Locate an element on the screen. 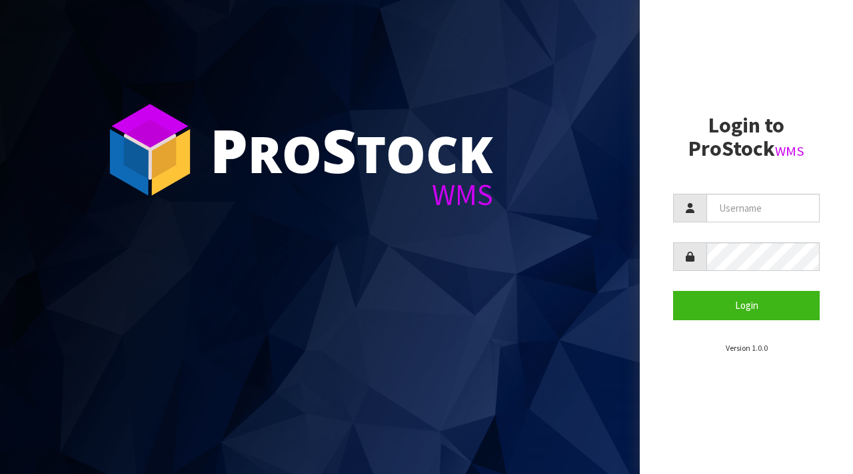  span: S is located at coordinates (339, 150).